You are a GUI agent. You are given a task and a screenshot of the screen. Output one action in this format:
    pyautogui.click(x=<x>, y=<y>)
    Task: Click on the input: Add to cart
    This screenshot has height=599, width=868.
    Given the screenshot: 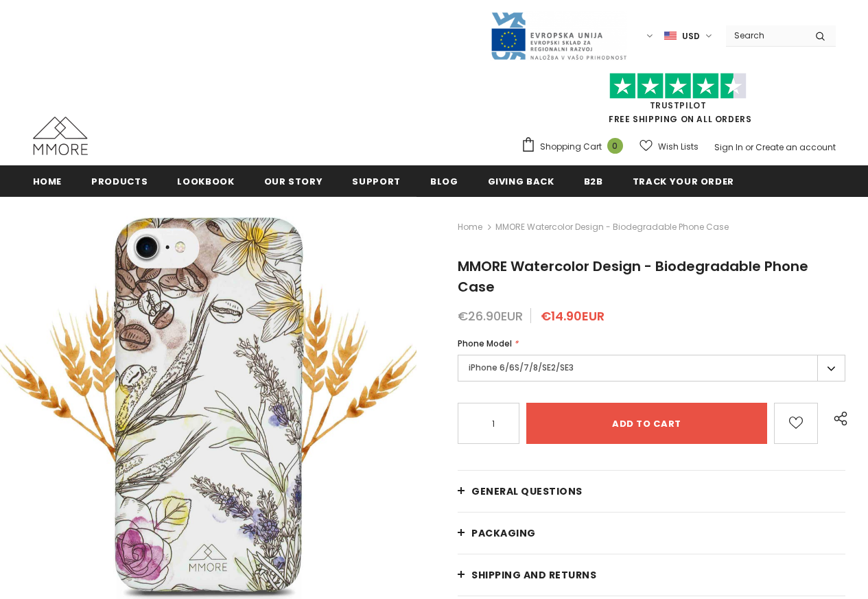 What is the action you would take?
    pyautogui.click(x=647, y=424)
    